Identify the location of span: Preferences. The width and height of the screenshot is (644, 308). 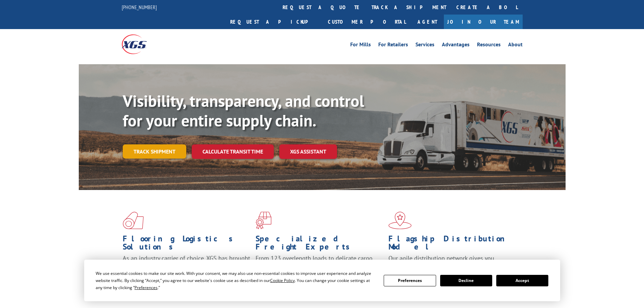
(146, 287).